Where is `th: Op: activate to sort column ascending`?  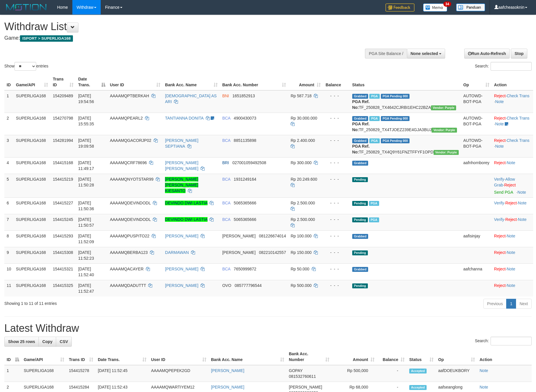 th: Op: activate to sort column ascending is located at coordinates (477, 82).